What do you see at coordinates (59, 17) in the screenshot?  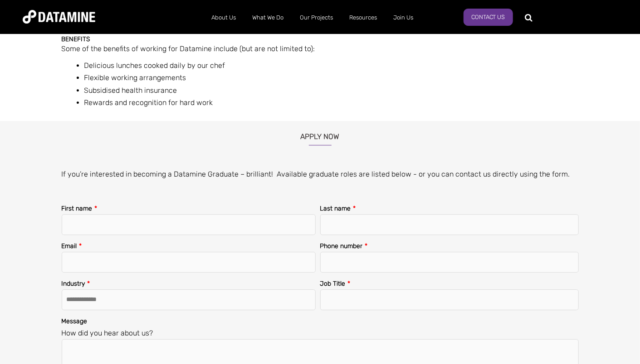 I see `img: Datamine` at bounding box center [59, 17].